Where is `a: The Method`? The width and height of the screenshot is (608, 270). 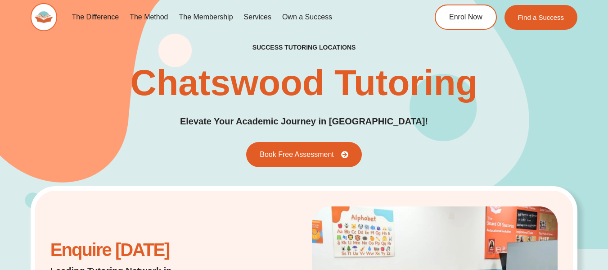 a: The Method is located at coordinates (149, 17).